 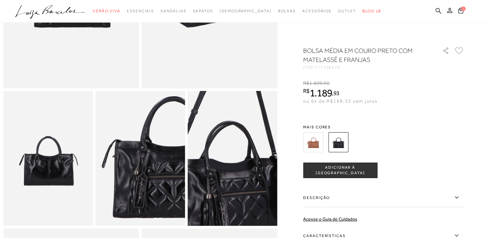 I want to click on span: Bolsas, so click(x=287, y=11).